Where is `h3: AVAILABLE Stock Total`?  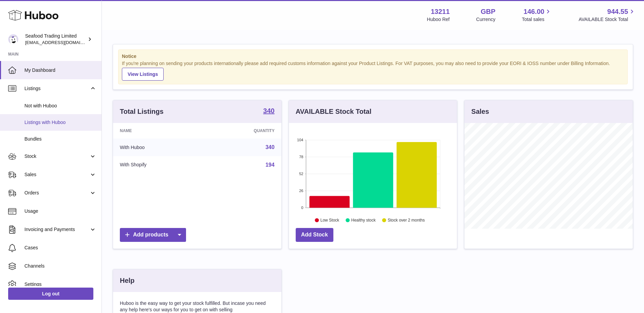
h3: AVAILABLE Stock Total is located at coordinates (333, 112).